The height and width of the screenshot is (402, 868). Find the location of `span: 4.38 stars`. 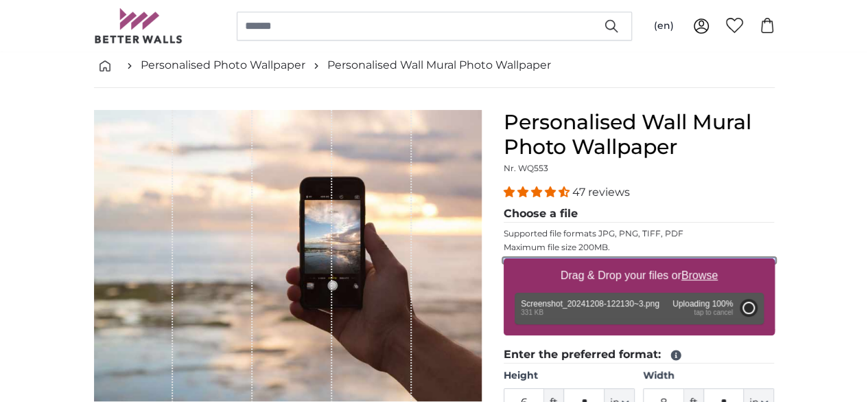

span: 4.38 stars is located at coordinates (537, 191).